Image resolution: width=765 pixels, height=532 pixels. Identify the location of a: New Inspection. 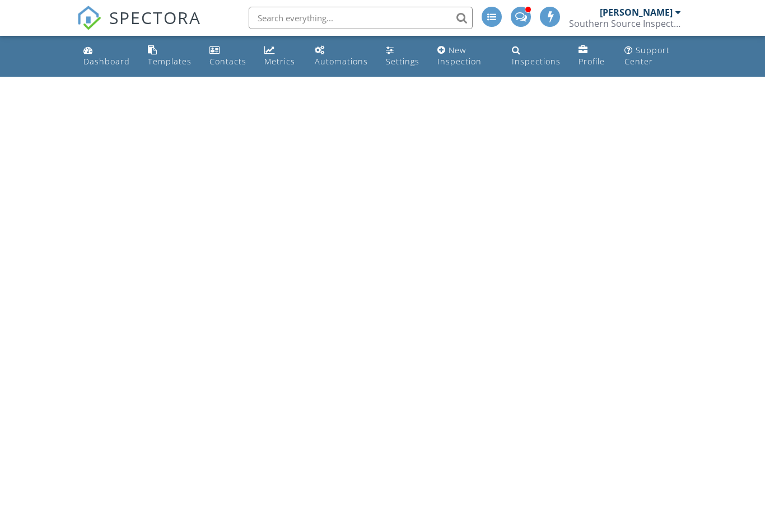
(465, 56).